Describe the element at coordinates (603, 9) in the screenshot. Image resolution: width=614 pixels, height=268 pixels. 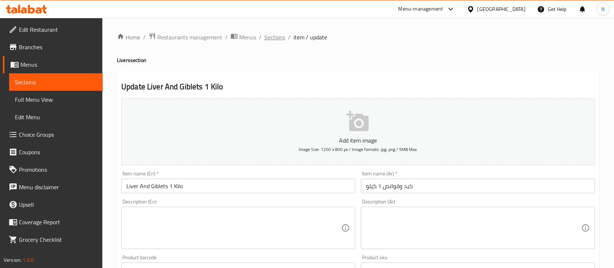
I see `span: N` at that location.